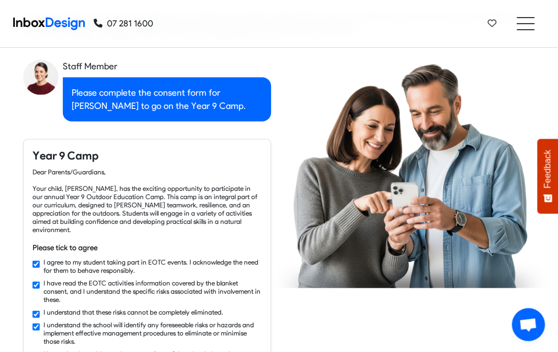  Describe the element at coordinates (167, 67) in the screenshot. I see `div: Staff Member` at that location.